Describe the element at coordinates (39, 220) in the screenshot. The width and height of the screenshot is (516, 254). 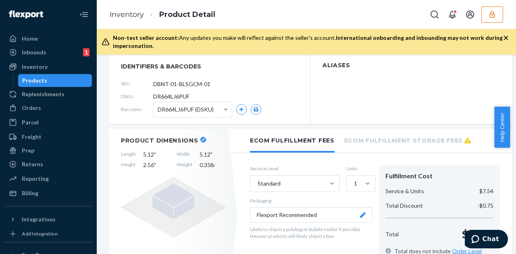
I see `div: Integrations` at that location.